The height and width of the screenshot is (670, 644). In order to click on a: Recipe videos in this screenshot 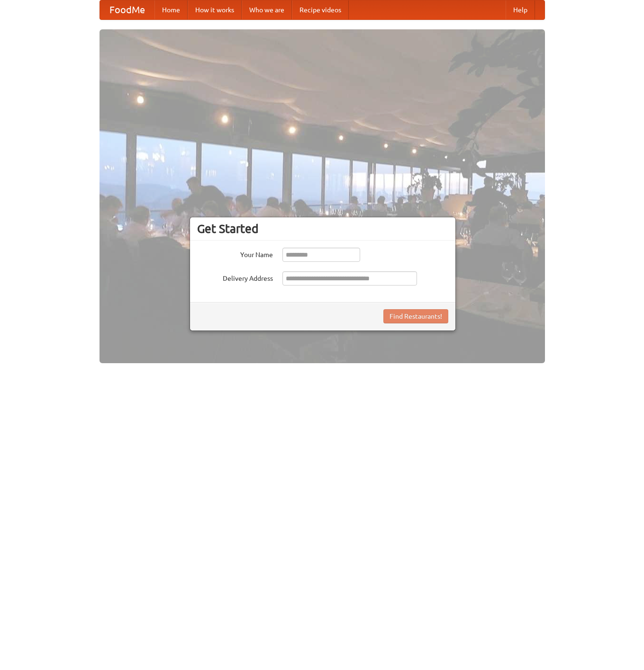, I will do `click(320, 10)`.